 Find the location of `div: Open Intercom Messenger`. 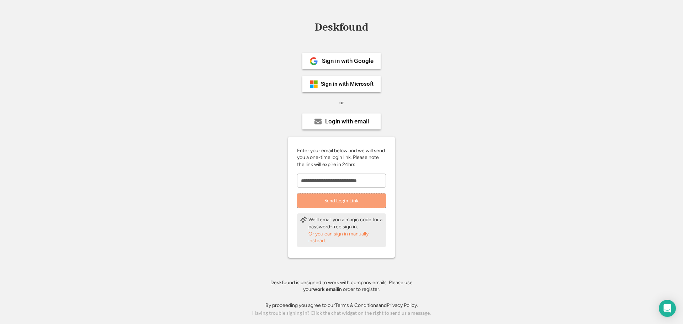

div: Open Intercom Messenger is located at coordinates (667, 308).